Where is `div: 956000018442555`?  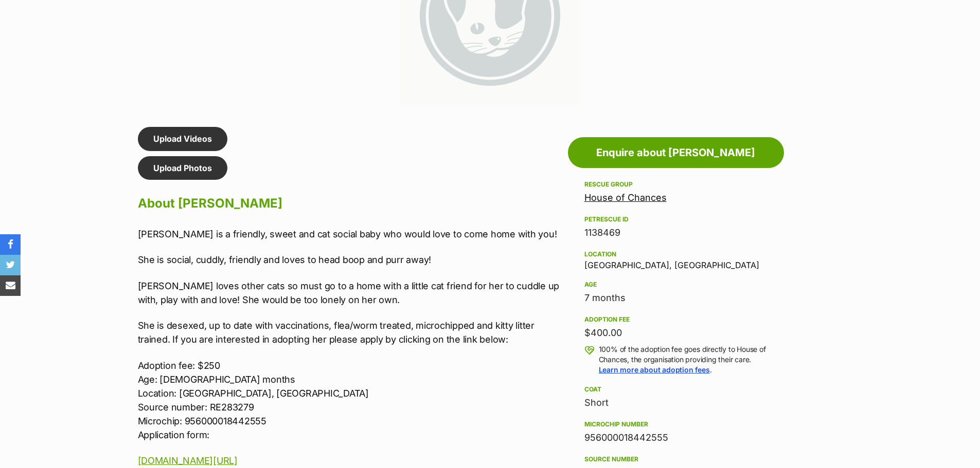 div: 956000018442555 is located at coordinates (676, 438).